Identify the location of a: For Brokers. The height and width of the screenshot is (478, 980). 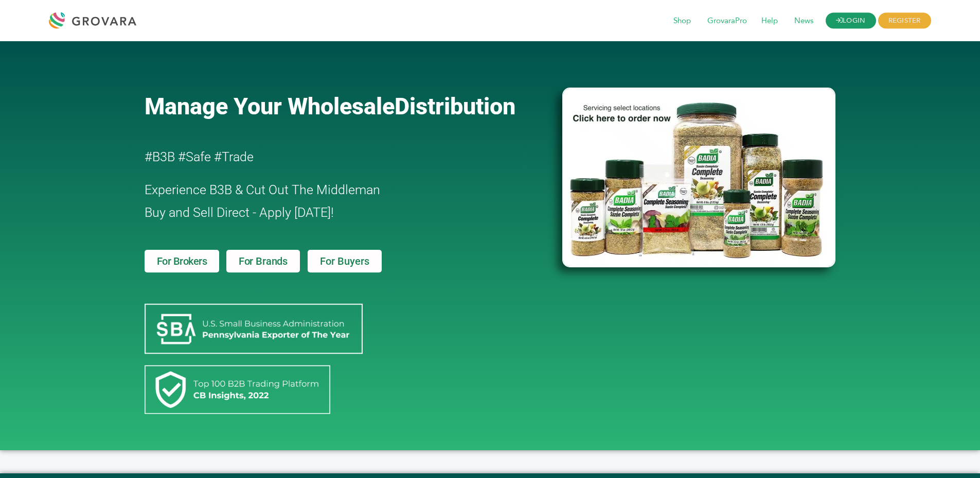
(182, 261).